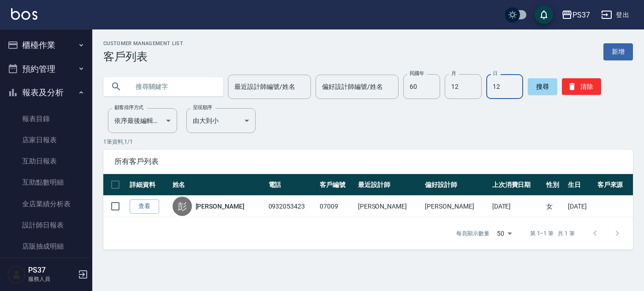 The height and width of the screenshot is (291, 644). What do you see at coordinates (46, 161) in the screenshot?
I see `a: 互助日報表` at bounding box center [46, 161].